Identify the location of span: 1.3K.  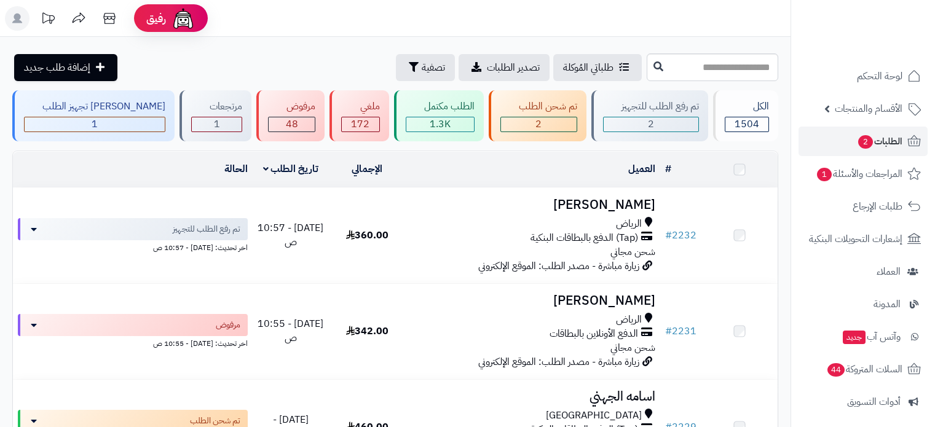
(440, 124).